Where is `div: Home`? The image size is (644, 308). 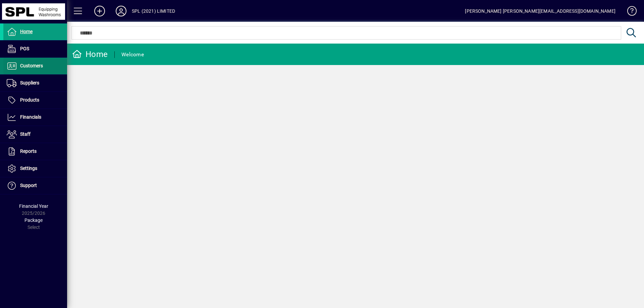 div: Home is located at coordinates (90, 54).